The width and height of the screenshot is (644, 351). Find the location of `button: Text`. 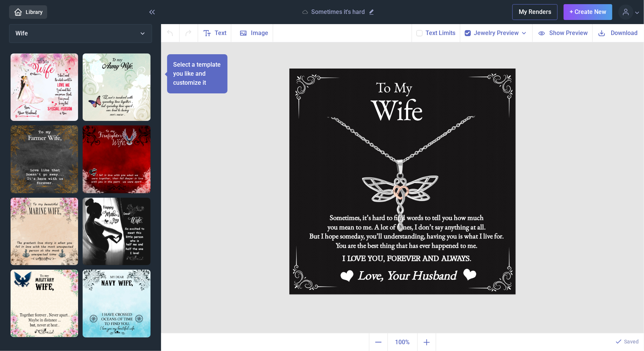

button: Text is located at coordinates (214, 33).